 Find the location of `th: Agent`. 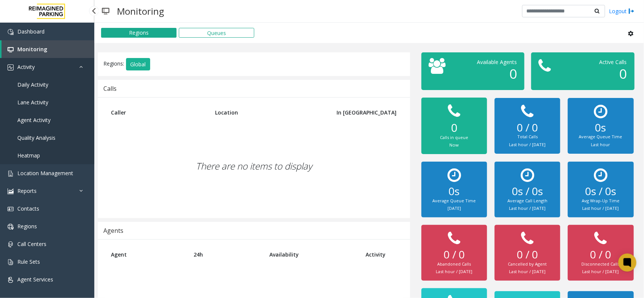

th: Agent is located at coordinates (146, 255).